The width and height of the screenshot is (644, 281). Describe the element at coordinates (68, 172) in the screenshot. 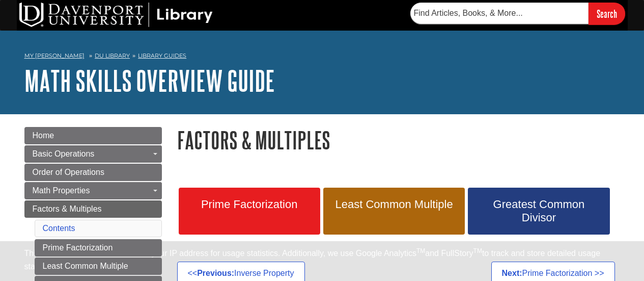

I see `span: Order of Operations` at that location.